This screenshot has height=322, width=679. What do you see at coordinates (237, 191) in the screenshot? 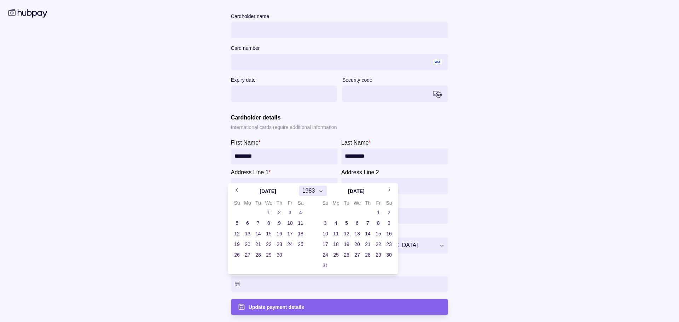
I see `button: Go to previous month` at bounding box center [237, 191].